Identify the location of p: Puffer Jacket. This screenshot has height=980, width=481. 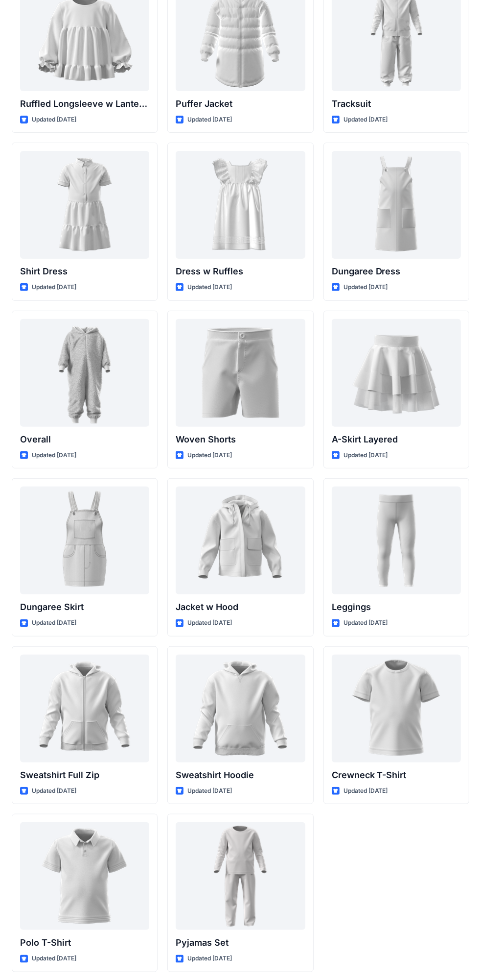
(240, 104).